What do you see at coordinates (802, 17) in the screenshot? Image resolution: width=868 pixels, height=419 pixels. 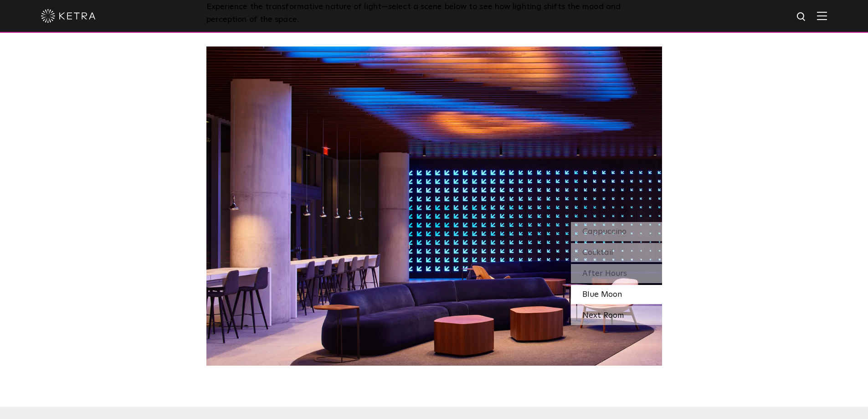 I see `img: search icon` at bounding box center [802, 17].